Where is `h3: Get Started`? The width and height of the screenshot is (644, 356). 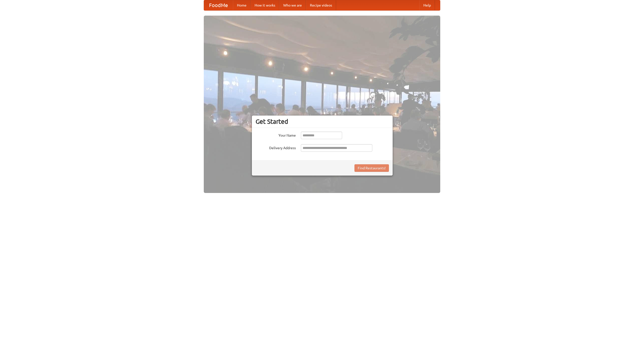 h3: Get Started is located at coordinates (322, 122).